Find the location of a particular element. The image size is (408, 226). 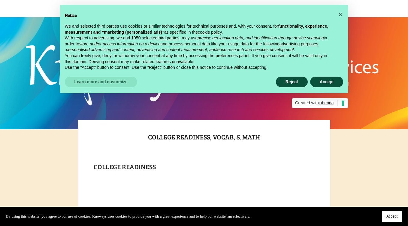

h2: Notice is located at coordinates (199, 15).